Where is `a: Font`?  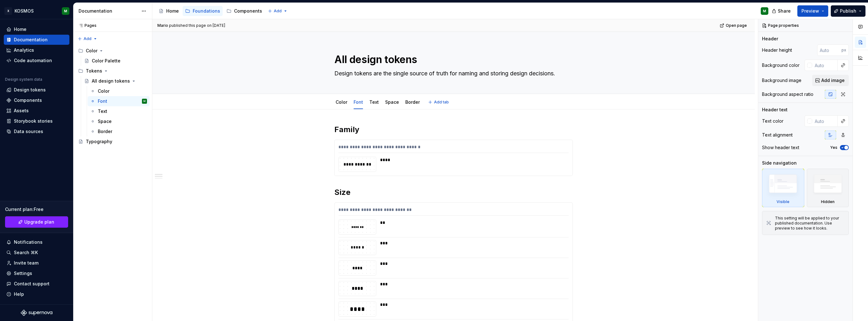
a: Font is located at coordinates (359, 102).